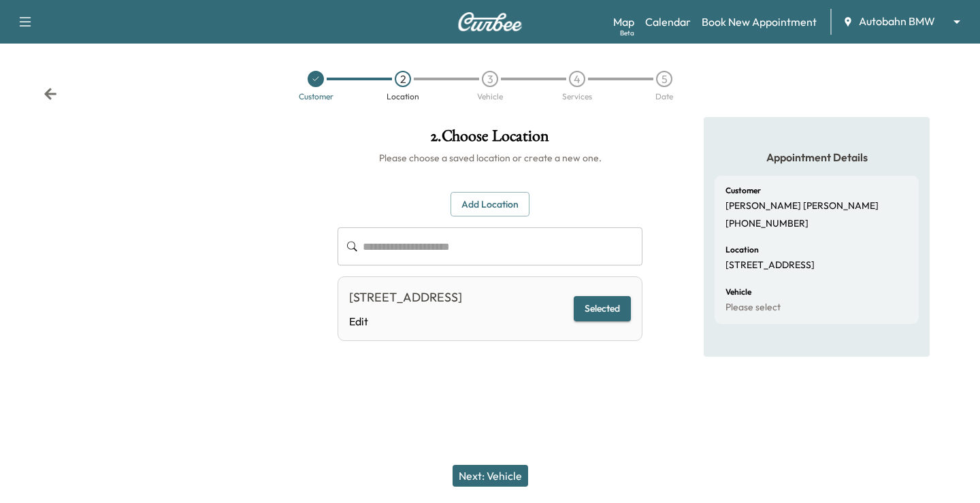 This screenshot has height=503, width=980. What do you see at coordinates (743, 191) in the screenshot?
I see `h6: Customer` at bounding box center [743, 191].